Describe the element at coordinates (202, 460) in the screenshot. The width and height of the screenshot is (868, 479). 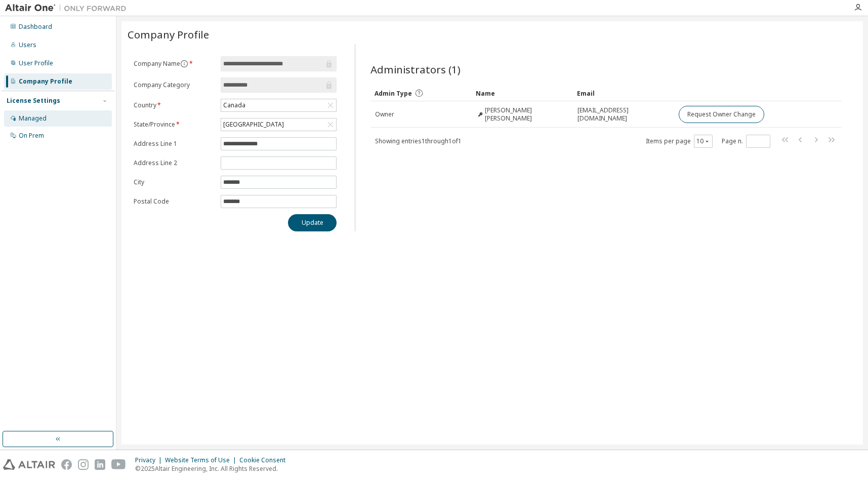
I see `div: Website Terms of Use` at that location.